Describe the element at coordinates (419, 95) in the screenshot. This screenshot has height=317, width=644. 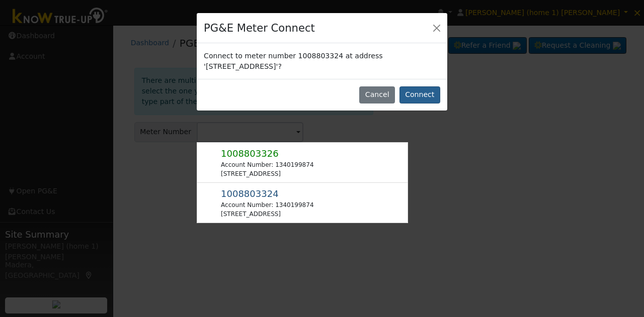
I see `button: Connect` at that location.